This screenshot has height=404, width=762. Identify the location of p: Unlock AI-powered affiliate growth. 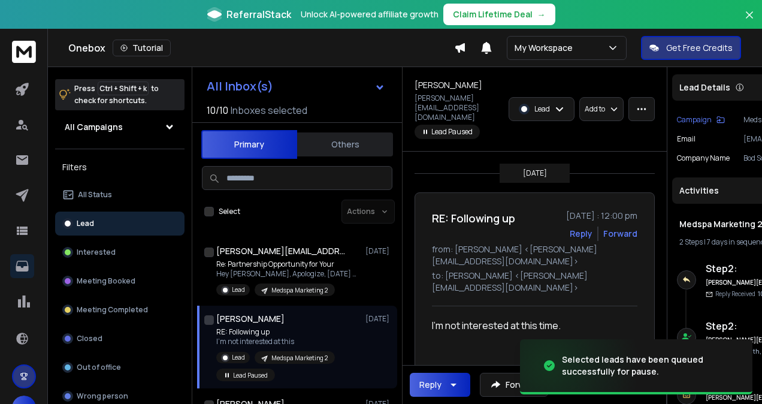
(369, 14).